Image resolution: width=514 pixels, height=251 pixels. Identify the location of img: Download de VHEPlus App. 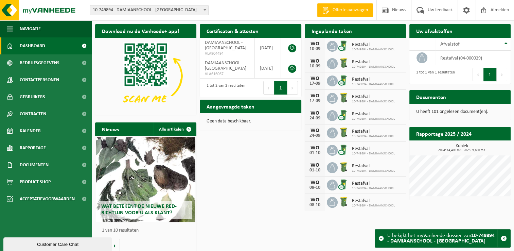
(146, 76).